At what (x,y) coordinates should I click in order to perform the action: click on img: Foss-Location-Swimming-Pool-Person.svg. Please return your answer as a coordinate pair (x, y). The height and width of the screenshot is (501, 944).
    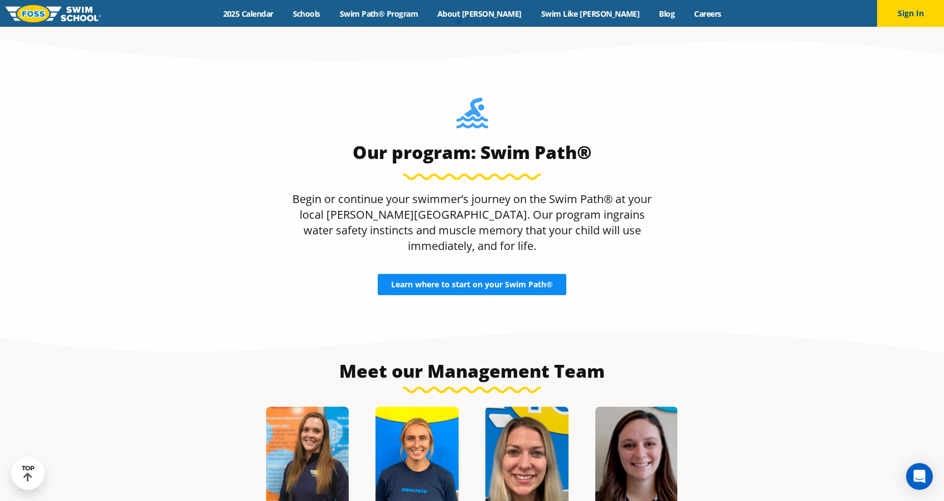
    Looking at the image, I should click on (472, 117).